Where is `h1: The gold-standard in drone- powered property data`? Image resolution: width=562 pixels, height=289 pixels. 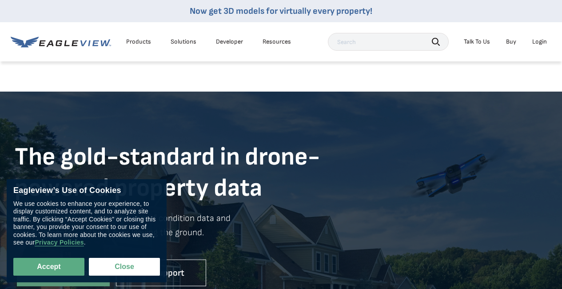 h1: The gold-standard in drone- powered property data is located at coordinates (281, 172).